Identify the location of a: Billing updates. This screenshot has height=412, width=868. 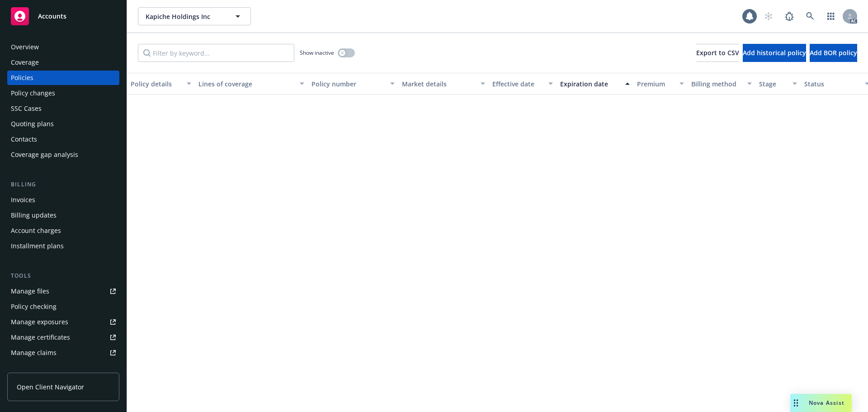
(63, 215).